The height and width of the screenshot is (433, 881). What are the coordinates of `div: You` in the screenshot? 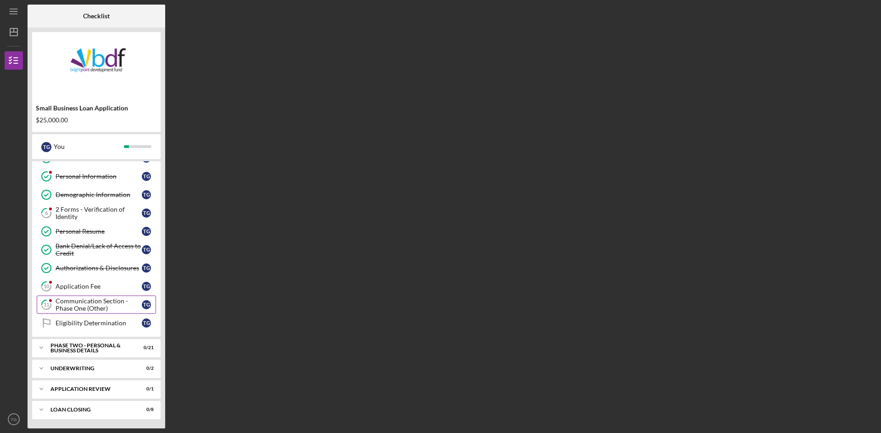 It's located at (89, 147).